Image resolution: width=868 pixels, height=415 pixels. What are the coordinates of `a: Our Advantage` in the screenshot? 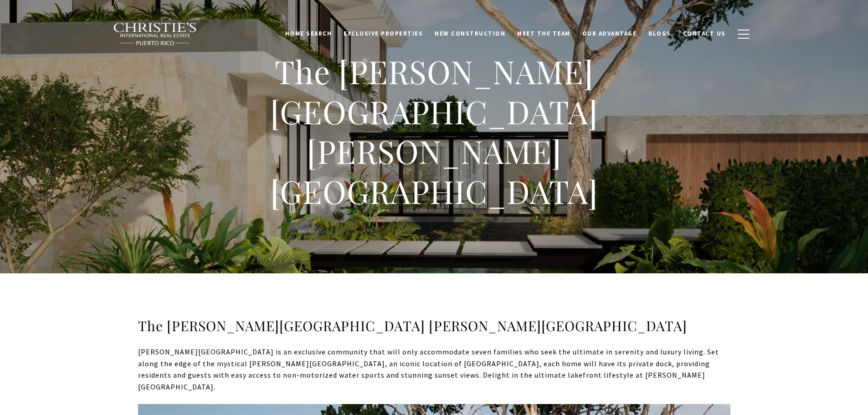 It's located at (610, 33).